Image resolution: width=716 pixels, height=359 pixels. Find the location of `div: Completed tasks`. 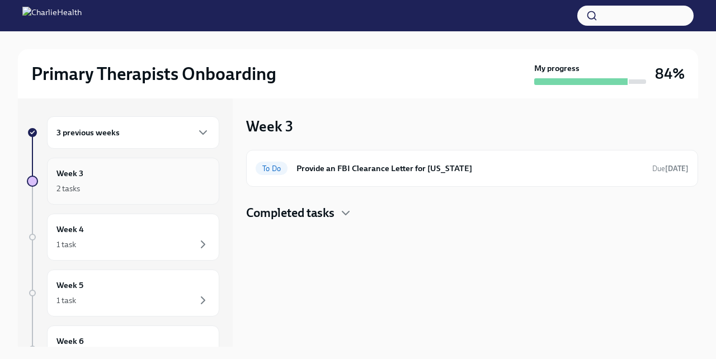

div: Completed tasks is located at coordinates (472, 213).